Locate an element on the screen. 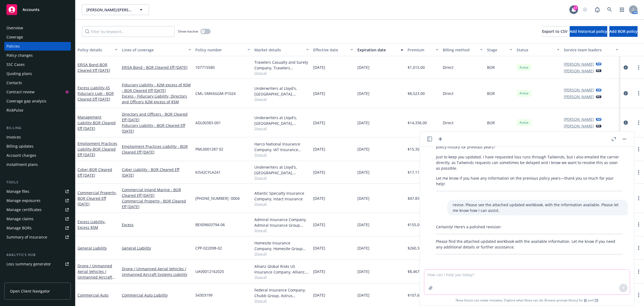  div: Lines of coverage is located at coordinates (154, 50).